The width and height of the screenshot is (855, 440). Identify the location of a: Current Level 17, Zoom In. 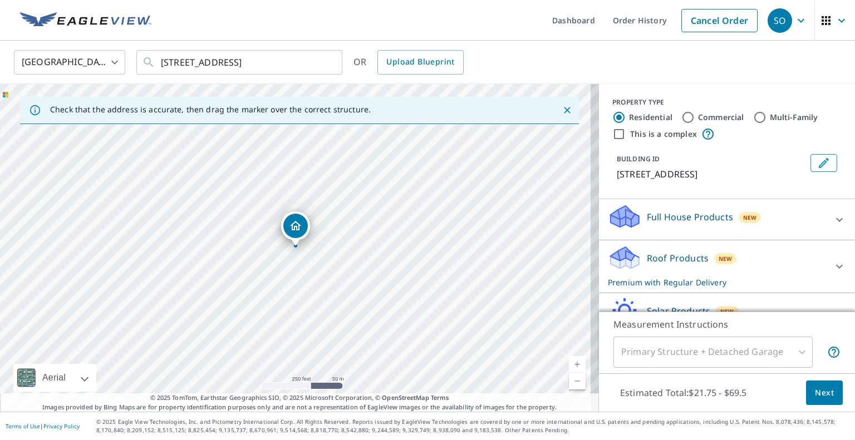
(577, 365).